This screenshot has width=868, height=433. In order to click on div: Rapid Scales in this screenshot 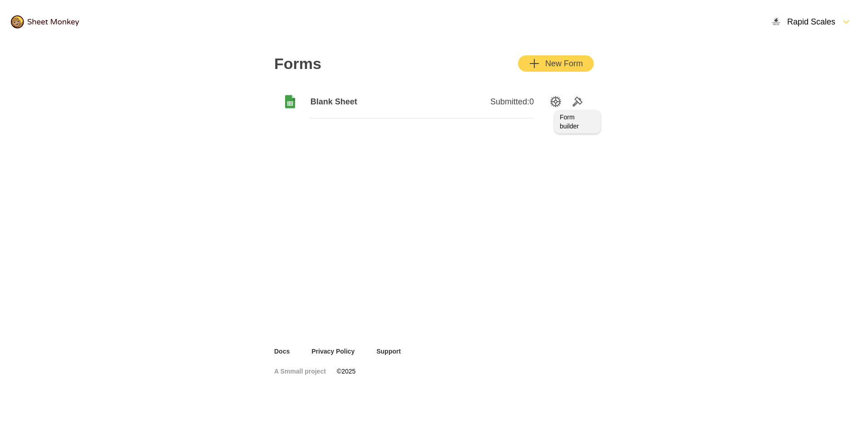, I will do `click(804, 22)`.